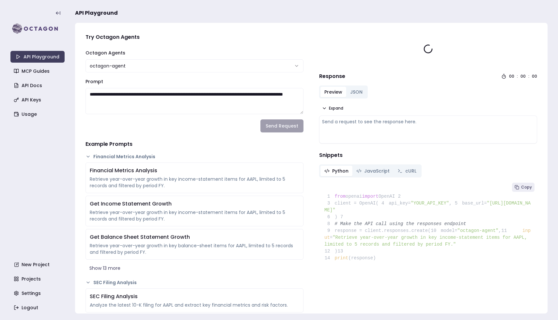 The image size is (558, 320). Describe the element at coordinates (343, 251) in the screenshot. I see `span: 13` at that location.